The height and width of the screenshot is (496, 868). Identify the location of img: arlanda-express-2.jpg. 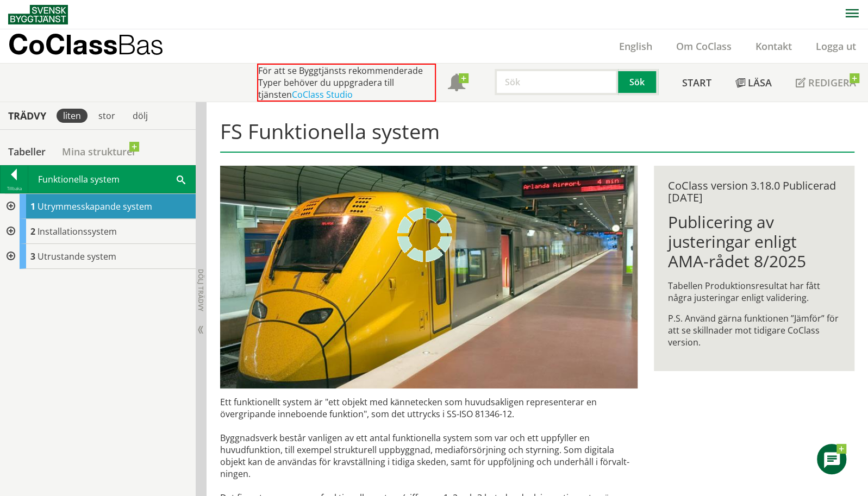
(429, 277).